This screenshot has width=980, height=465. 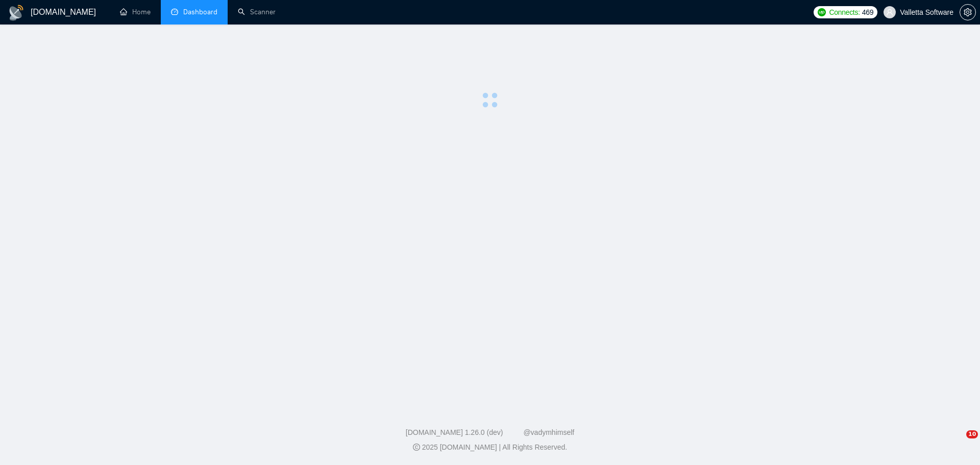 What do you see at coordinates (844, 12) in the screenshot?
I see `span: Connects:` at bounding box center [844, 12].